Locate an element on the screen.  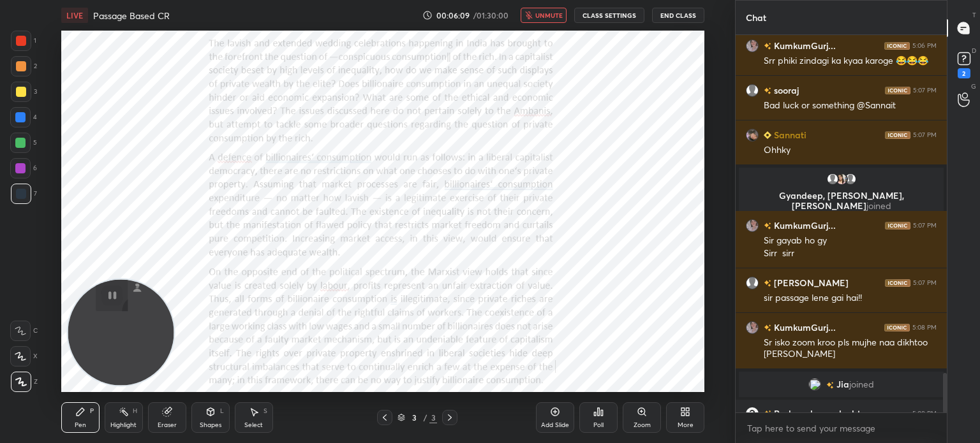
div: Select is located at coordinates (253, 425).